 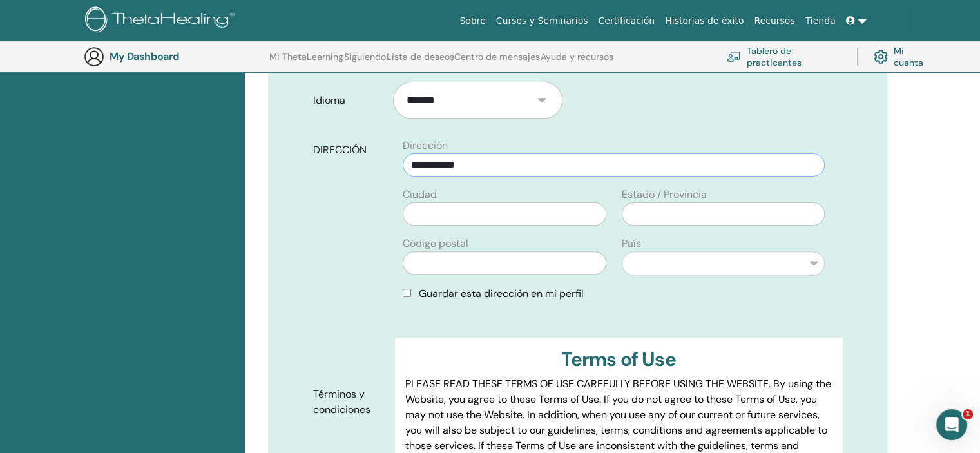 What do you see at coordinates (774, 20) in the screenshot?
I see `a: Recursos` at bounding box center [774, 20].